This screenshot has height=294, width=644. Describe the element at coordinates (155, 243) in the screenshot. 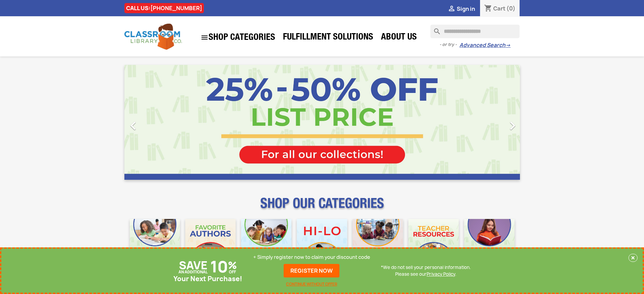

I see `img: CLC_Bulk_Mobile.jpg` at that location.